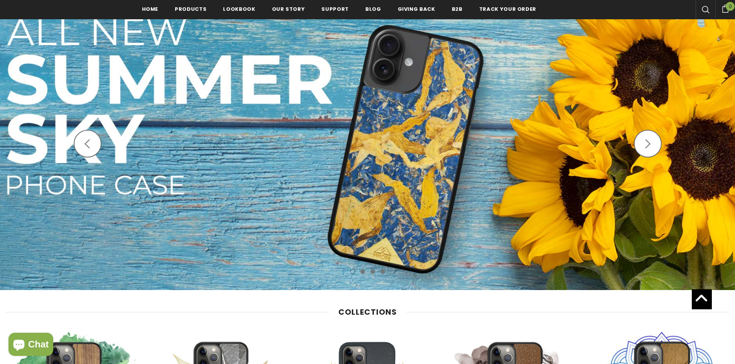  What do you see at coordinates (150, 9) in the screenshot?
I see `span: Home` at bounding box center [150, 9].